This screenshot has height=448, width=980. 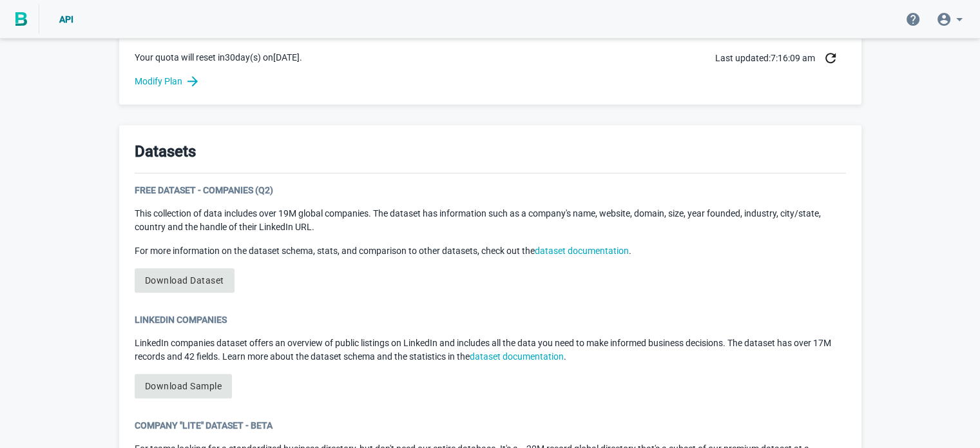 I want to click on div: Last updated: 7:16:09 am, so click(x=780, y=58).